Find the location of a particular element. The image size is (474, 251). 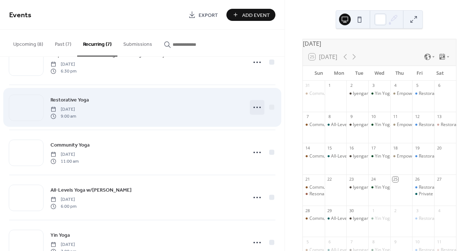

div: 5 is located at coordinates (417, 85).